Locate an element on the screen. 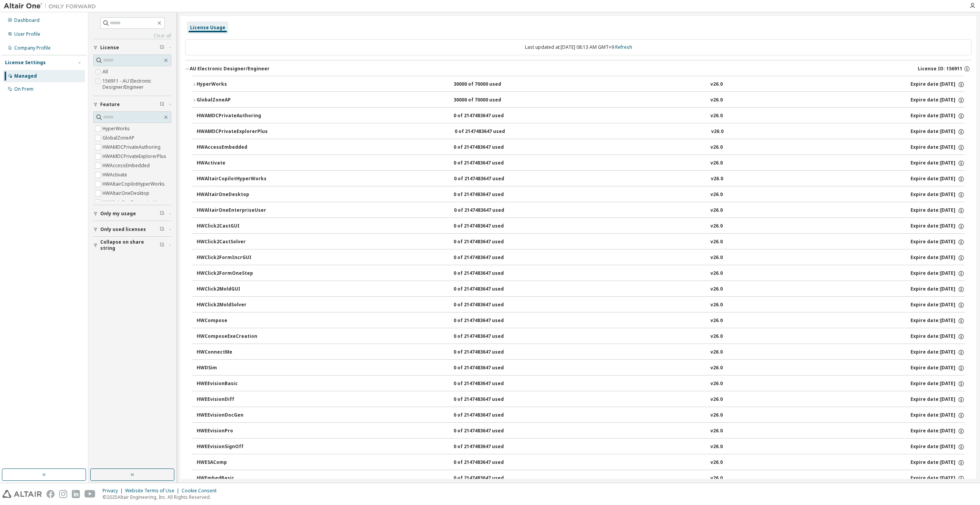  button: Feature is located at coordinates (132, 104).